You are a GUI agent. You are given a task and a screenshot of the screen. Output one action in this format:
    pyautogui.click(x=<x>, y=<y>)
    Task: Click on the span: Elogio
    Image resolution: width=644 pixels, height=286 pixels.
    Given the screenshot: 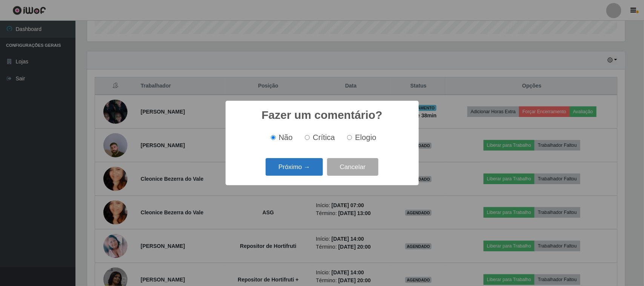 What is the action you would take?
    pyautogui.click(x=365, y=137)
    